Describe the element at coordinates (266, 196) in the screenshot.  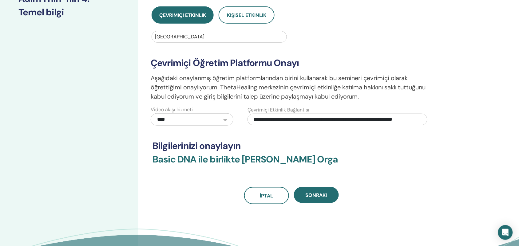
I see `span: İptal` at that location.